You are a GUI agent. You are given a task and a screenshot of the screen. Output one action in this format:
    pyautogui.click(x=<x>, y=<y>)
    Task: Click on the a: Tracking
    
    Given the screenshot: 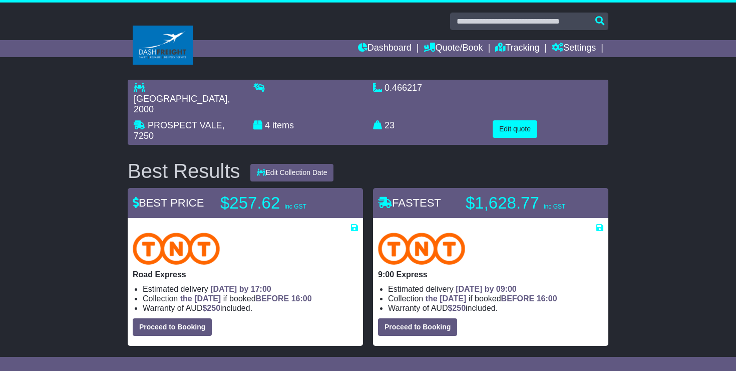 What is the action you would take?
    pyautogui.click(x=517, y=49)
    